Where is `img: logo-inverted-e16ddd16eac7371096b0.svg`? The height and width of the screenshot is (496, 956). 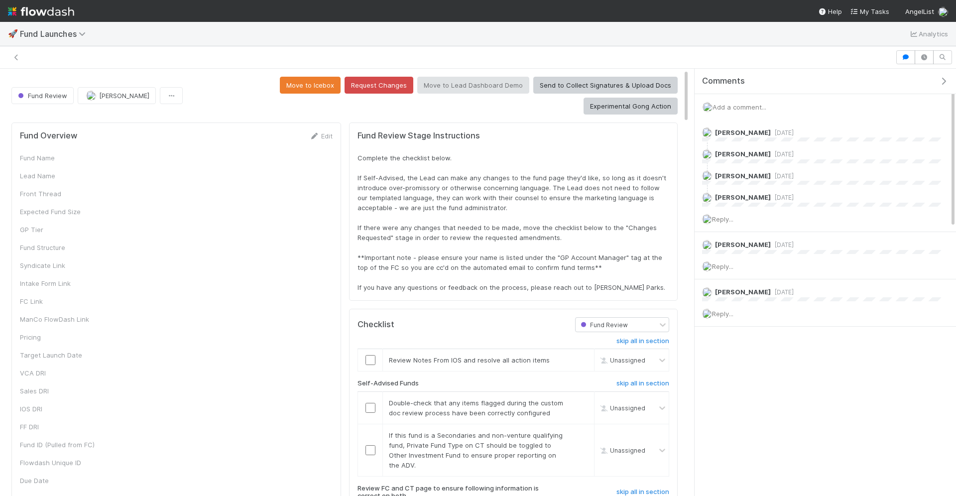
img: logo-inverted-e16ddd16eac7371096b0.svg is located at coordinates (41, 11).